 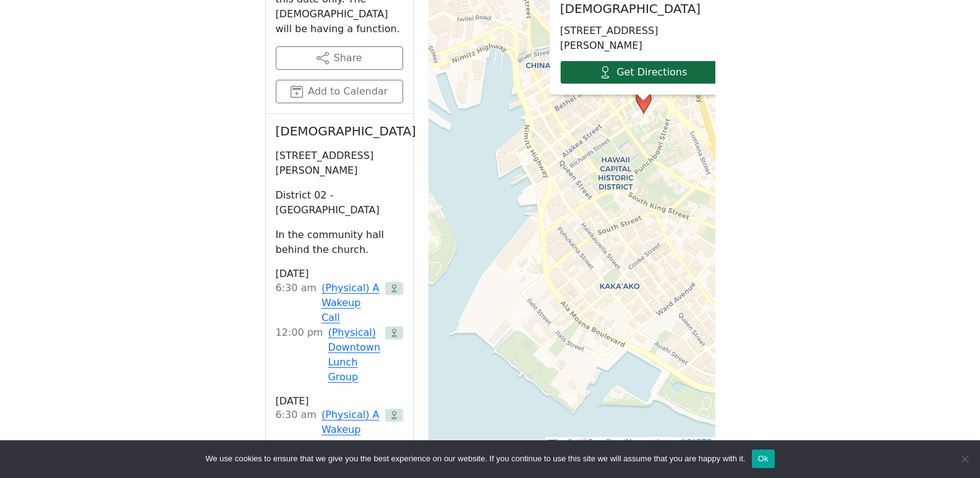 I want to click on div: © contributors ©, so click(x=630, y=442).